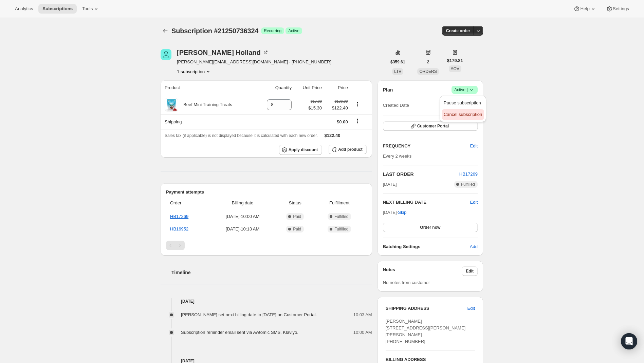 This screenshot has width=644, height=363. Describe the element at coordinates (339, 203) in the screenshot. I see `span: Fulfillment` at that location.